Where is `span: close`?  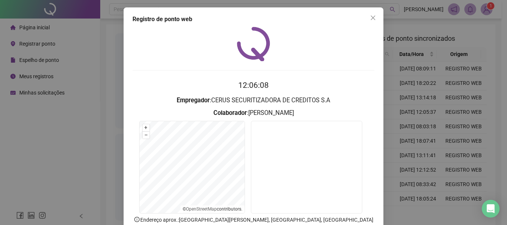
span: close is located at coordinates (373, 18).